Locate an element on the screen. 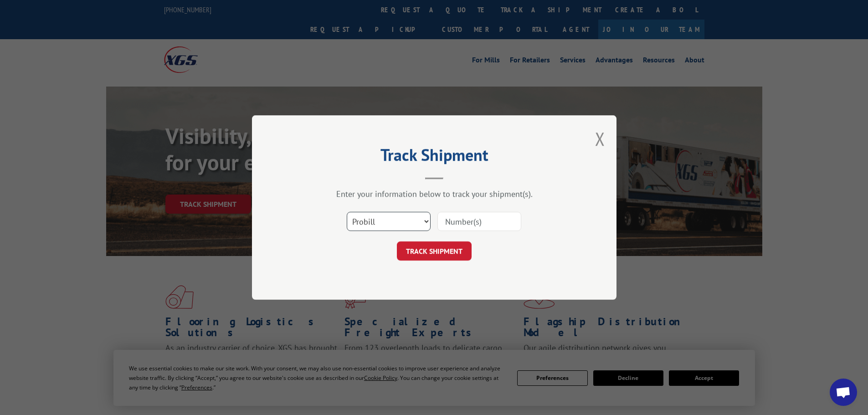 The width and height of the screenshot is (868, 415). h2: Track Shipment is located at coordinates (434, 157).